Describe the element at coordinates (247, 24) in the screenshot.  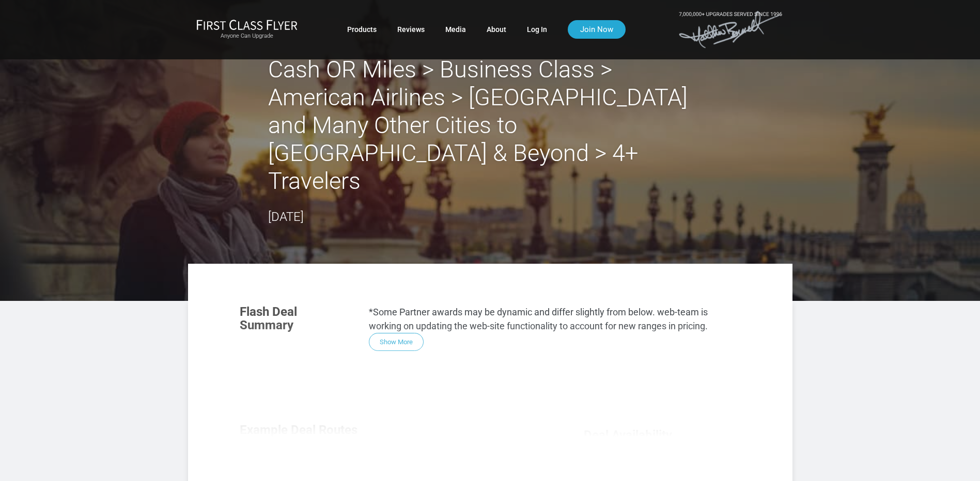
I see `img: First Class Flyer` at that location.